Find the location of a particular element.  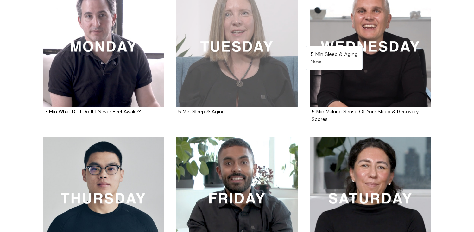

strong: 3 Min What Do I Do If I Never Feel Awake? is located at coordinates (93, 112).